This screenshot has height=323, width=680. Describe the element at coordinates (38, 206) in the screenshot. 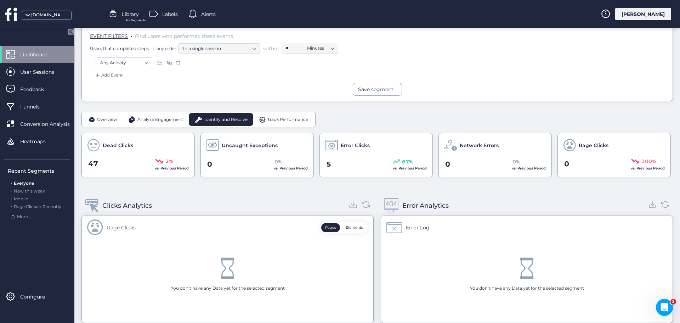

I see `span: Rage Clicked Recently` at that location.